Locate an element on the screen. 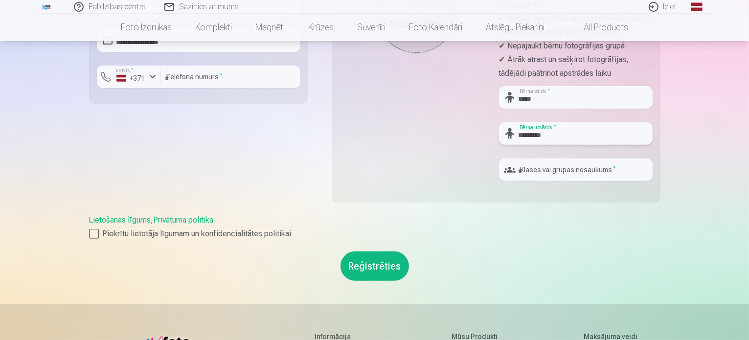  label: Piekrītu lietotāja līgumam un konfidencialitātes politikai is located at coordinates (375, 234).